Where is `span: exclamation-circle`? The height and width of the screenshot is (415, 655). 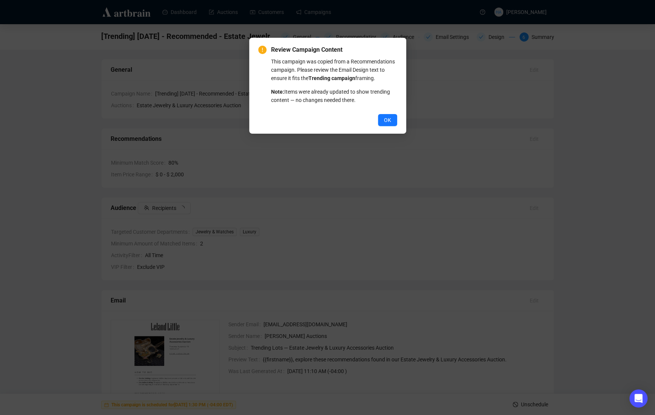
span: exclamation-circle is located at coordinates (263, 50).